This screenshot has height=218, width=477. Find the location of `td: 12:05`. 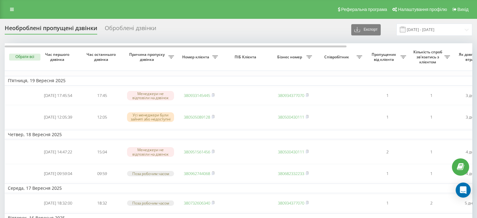

td: 12:05 is located at coordinates (102, 117).